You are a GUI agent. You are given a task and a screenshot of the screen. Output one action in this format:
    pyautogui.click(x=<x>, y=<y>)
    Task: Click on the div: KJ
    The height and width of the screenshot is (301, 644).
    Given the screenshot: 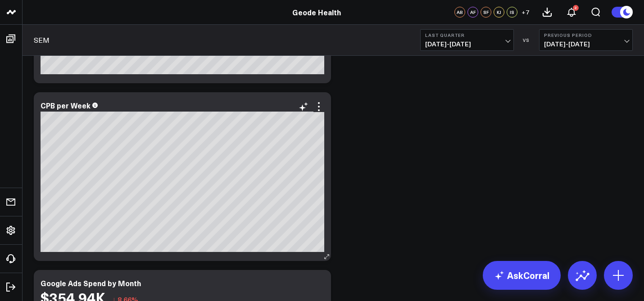 What is the action you would take?
    pyautogui.click(x=499, y=12)
    